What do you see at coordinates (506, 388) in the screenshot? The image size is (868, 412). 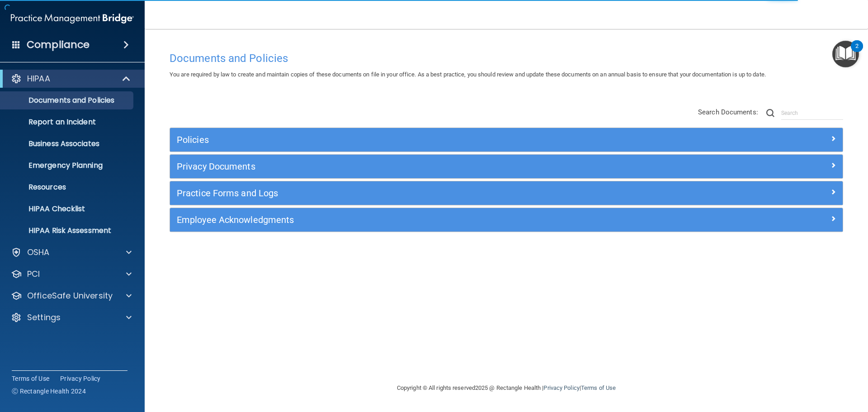 I see `div: Copyright © All rights reserved 2025 @ Rectangle Health | |` at bounding box center [506, 388].